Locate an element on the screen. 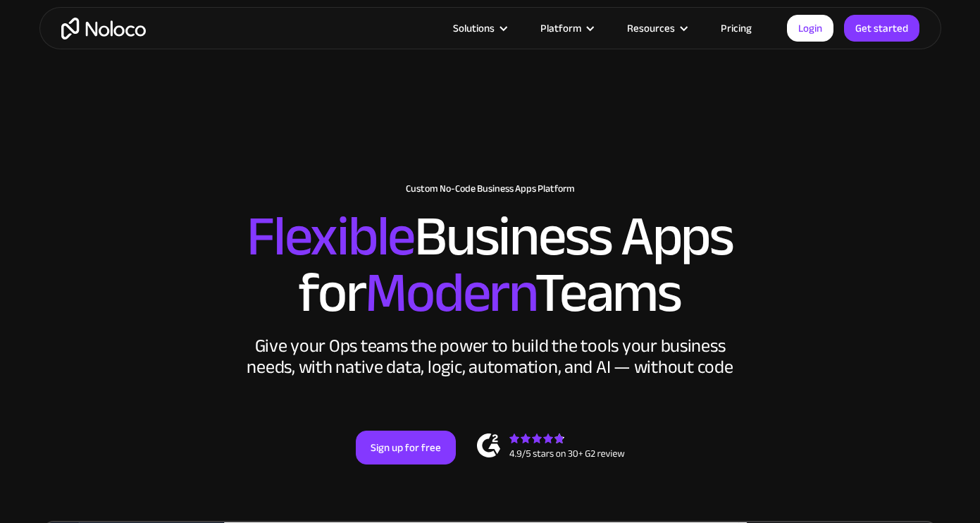 This screenshot has width=980, height=523. a: Sign up for free is located at coordinates (406, 448).